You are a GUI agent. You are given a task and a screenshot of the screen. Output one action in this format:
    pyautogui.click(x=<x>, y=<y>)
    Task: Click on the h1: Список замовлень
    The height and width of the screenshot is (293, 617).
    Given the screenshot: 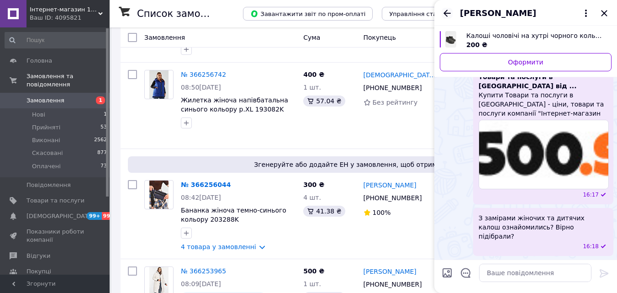 What is the action you would take?
    pyautogui.click(x=183, y=14)
    